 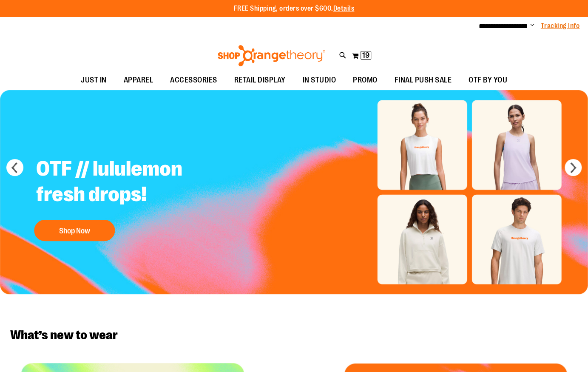 I want to click on span: JUST IN, so click(x=94, y=80).